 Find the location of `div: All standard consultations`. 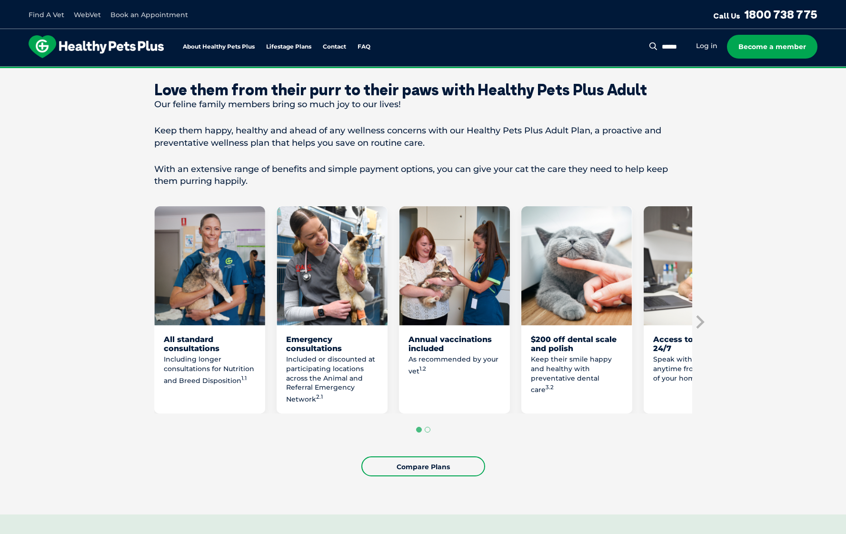

div: All standard consultations is located at coordinates (209, 344).